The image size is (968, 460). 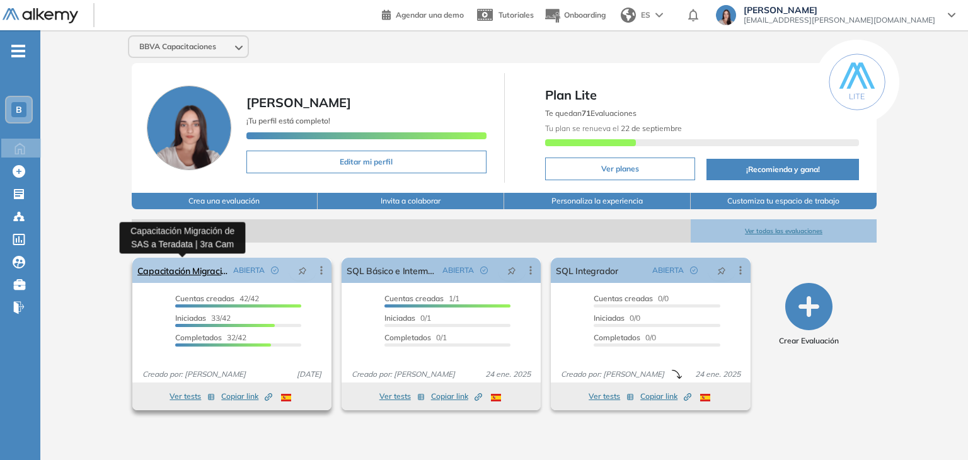 What do you see at coordinates (411, 231) in the screenshot?
I see `span: Evaluaciones abiertas` at bounding box center [411, 231].